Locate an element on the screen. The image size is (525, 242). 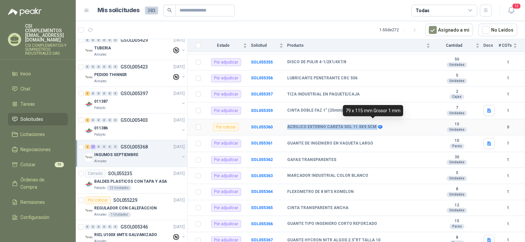
b: 10 is located at coordinates (457, 141).